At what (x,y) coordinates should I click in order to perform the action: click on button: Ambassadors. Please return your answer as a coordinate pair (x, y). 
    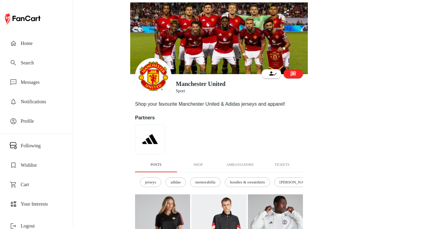
    Looking at the image, I should click on (240, 165).